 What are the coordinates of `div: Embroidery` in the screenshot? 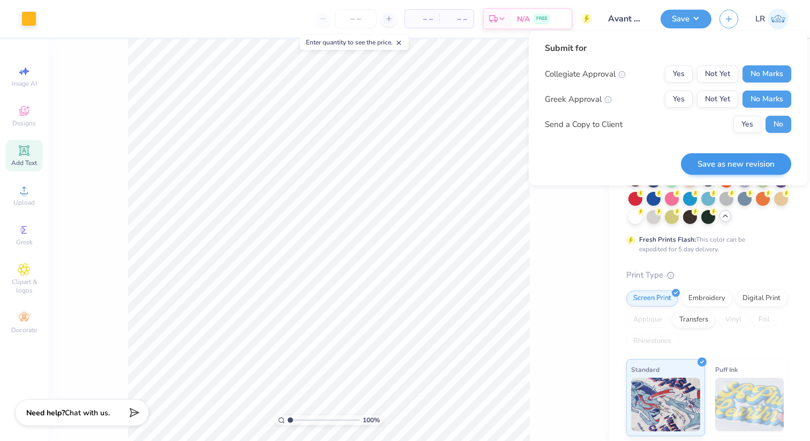 It's located at (706, 298).